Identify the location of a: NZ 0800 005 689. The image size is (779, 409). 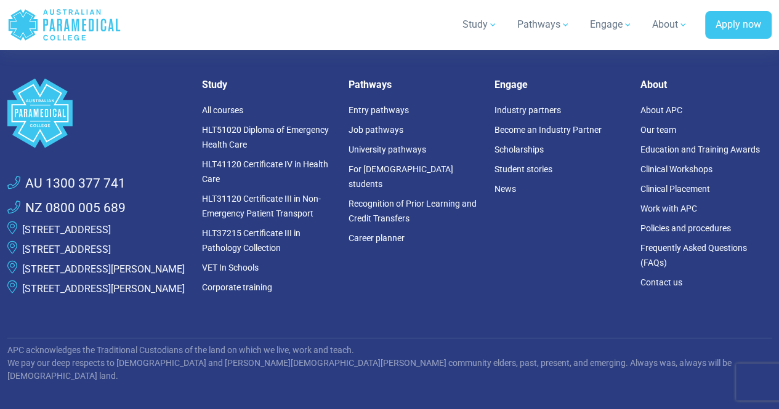
(66, 208).